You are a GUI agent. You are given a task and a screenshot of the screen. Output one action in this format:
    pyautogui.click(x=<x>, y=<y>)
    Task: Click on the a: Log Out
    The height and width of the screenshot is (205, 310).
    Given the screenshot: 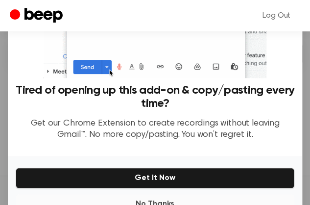 What is the action you would take?
    pyautogui.click(x=276, y=16)
    